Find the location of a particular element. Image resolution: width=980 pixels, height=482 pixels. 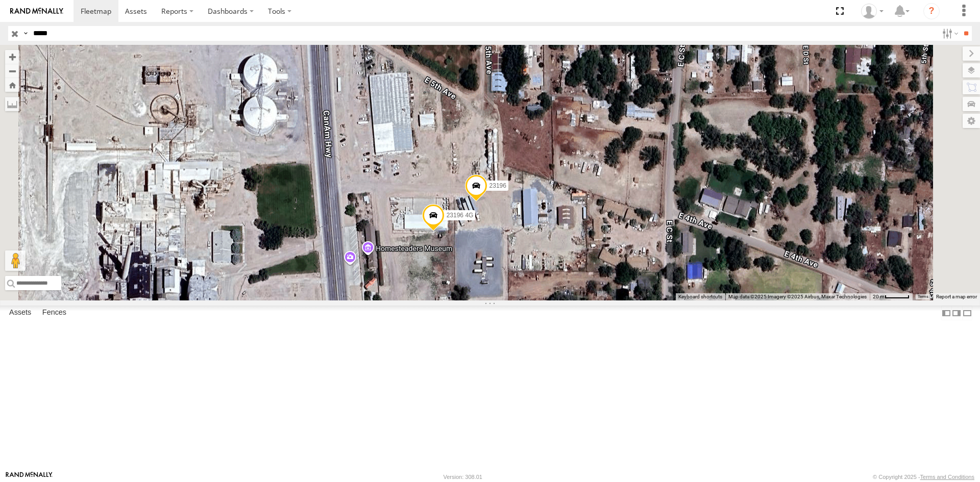

a: Report a map error is located at coordinates (956, 296).